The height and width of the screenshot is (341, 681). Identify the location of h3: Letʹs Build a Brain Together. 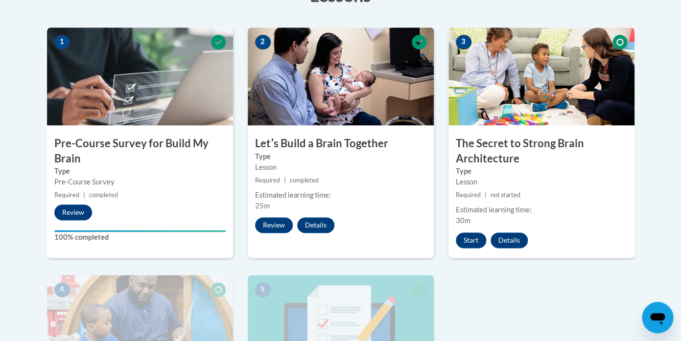
(341, 143).